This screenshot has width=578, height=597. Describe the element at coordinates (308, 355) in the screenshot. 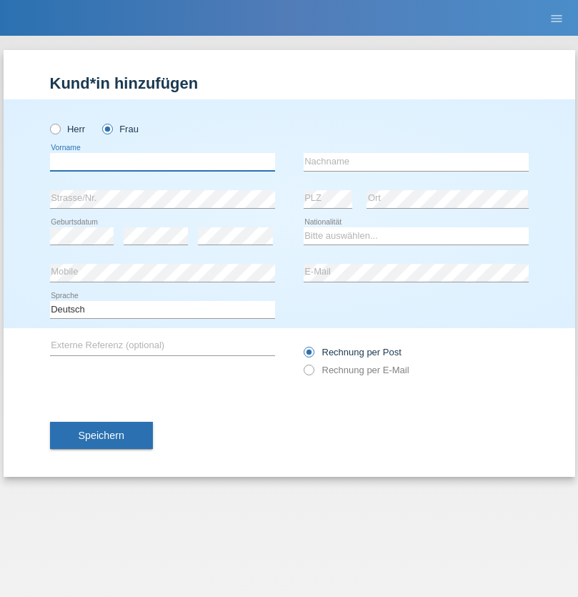

I see `input: Rechnung per Post` at that location.